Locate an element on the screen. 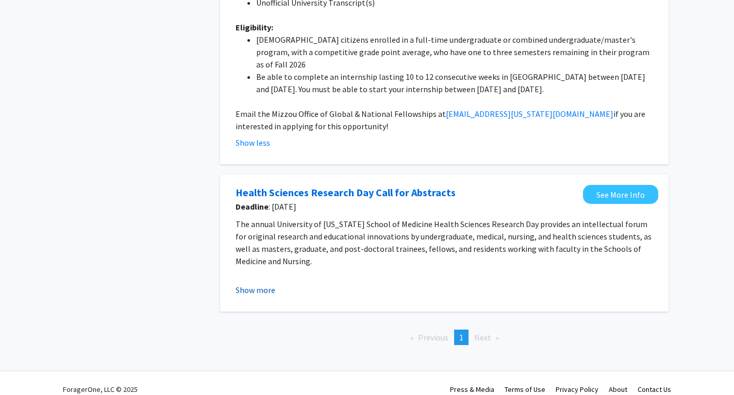 The width and height of the screenshot is (734, 395). span: Previous is located at coordinates (433, 338).